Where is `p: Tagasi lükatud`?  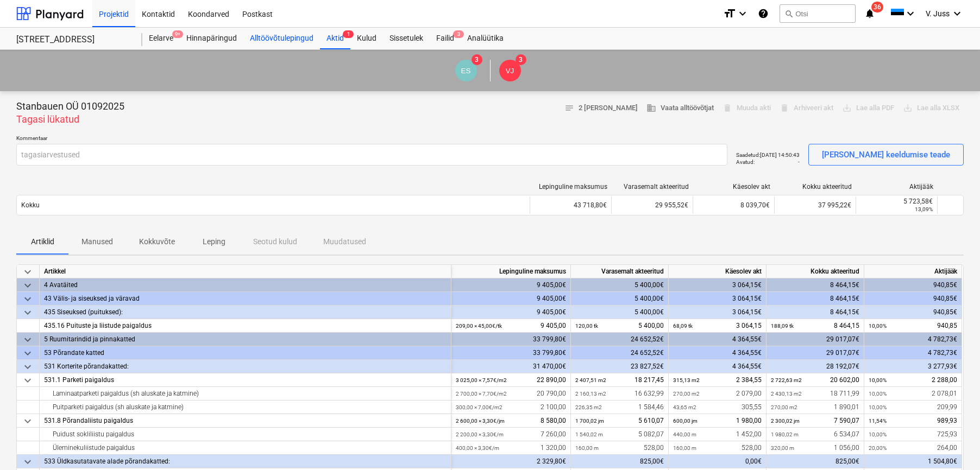 p: Tagasi lükatud is located at coordinates (70, 119).